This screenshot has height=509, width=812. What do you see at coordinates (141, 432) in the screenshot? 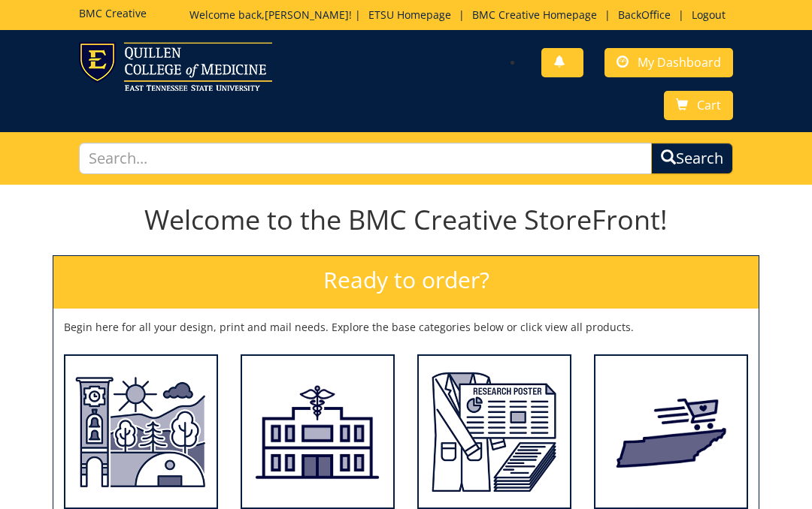
I see `img: ETSU Academic Departments (all colleges and departments)` at bounding box center [141, 432].